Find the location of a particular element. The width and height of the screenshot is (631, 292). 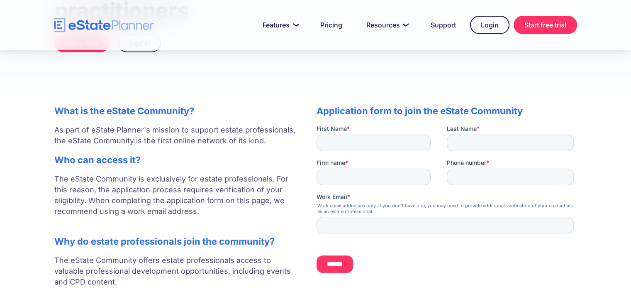

h2: Who can access it? is located at coordinates (177, 160).